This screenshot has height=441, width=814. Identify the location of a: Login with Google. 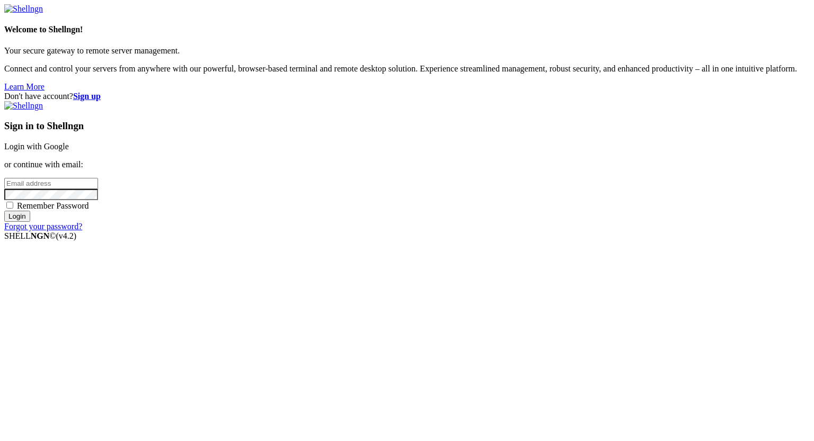
(37, 146).